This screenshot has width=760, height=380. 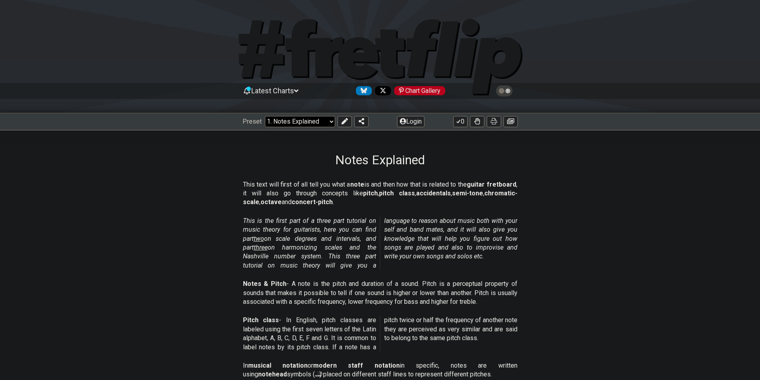 What do you see at coordinates (380, 160) in the screenshot?
I see `h1: Notes Explained` at bounding box center [380, 160].